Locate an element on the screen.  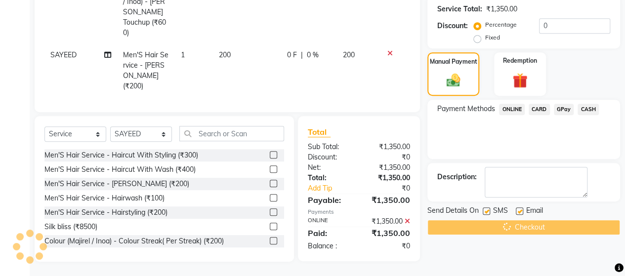
span: CASH is located at coordinates (588, 109).